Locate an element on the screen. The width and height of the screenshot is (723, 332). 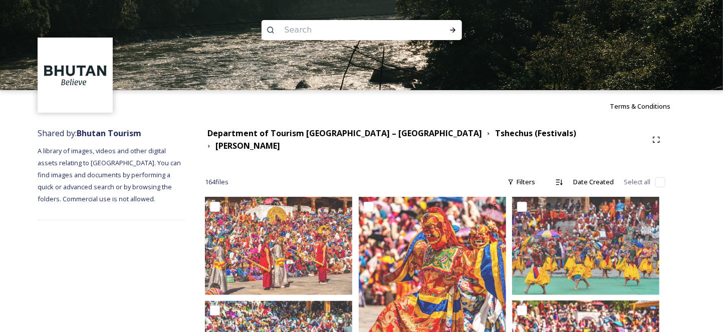
div: Filters is located at coordinates (521, 182).